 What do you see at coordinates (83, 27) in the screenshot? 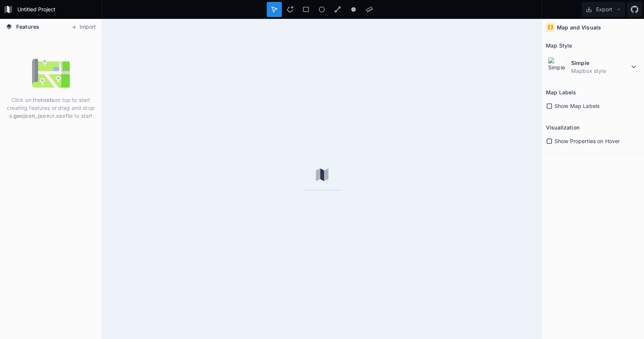
I see `button: Import` at bounding box center [83, 27].